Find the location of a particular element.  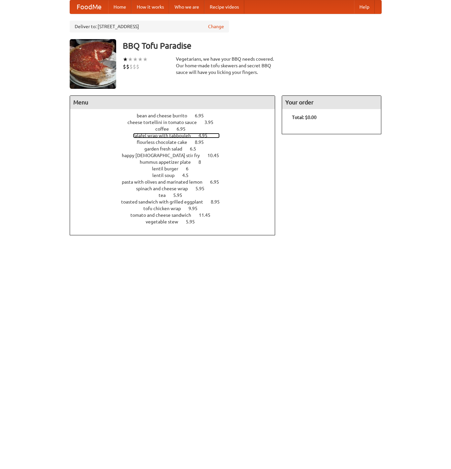

a: tofu chicken wrap 9.95 is located at coordinates (176, 209).